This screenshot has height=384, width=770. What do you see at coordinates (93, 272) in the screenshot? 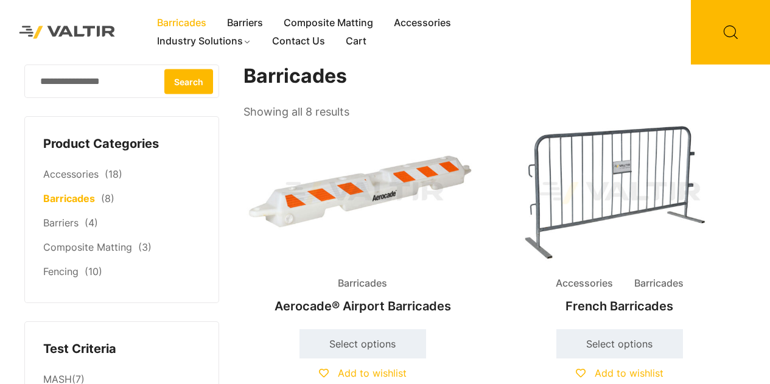
I see `span: (10)` at bounding box center [93, 272].